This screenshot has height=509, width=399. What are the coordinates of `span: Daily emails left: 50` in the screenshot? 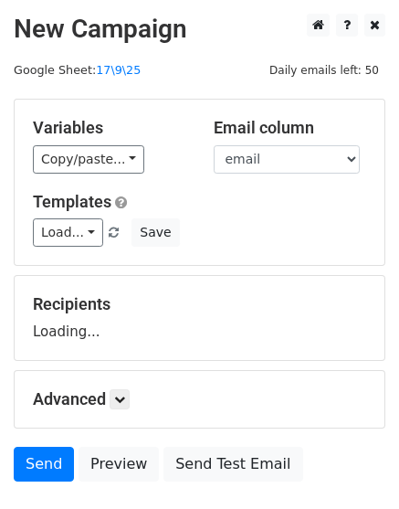 It's located at (324, 70).